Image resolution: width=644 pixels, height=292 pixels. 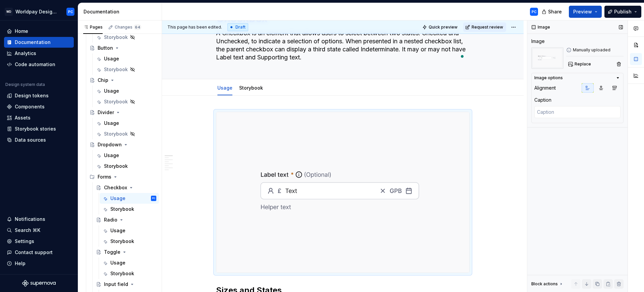 I want to click on div: Home, so click(x=22, y=31).